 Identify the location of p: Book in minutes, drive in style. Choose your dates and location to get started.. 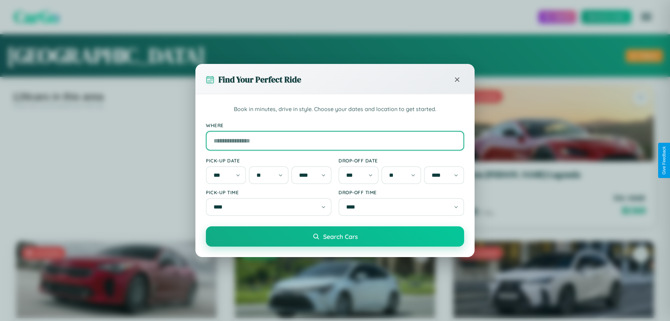
(335, 109).